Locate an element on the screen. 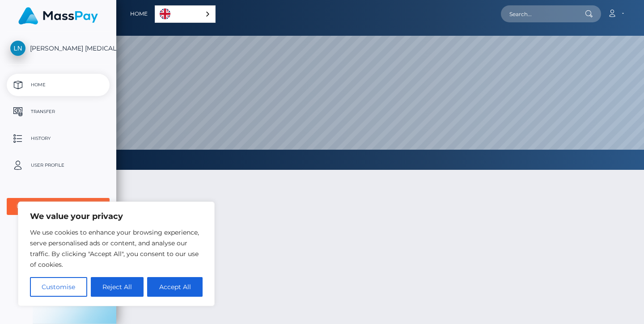  button: Reject All is located at coordinates (117, 287).